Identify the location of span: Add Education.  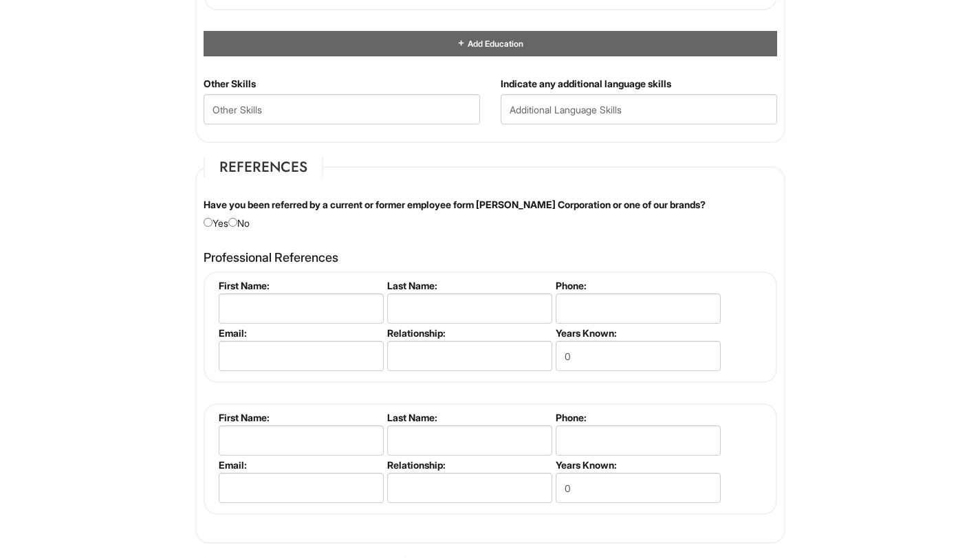
(494, 43).